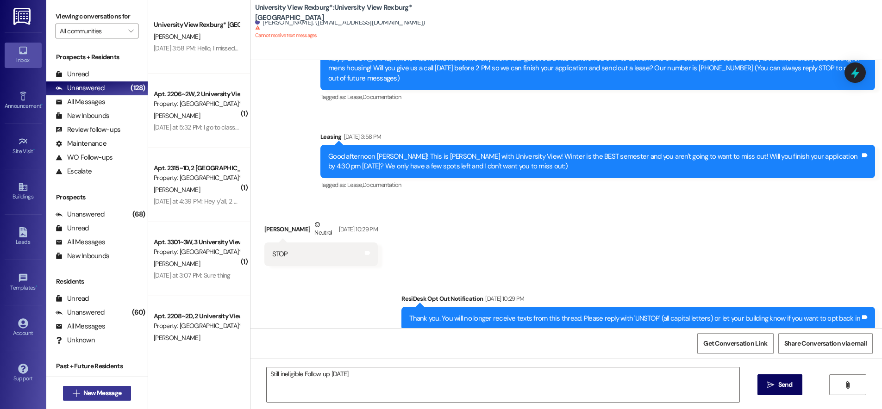 This screenshot has width=882, height=409. Describe the element at coordinates (75, 340) in the screenshot. I see `div: Unknown` at that location.